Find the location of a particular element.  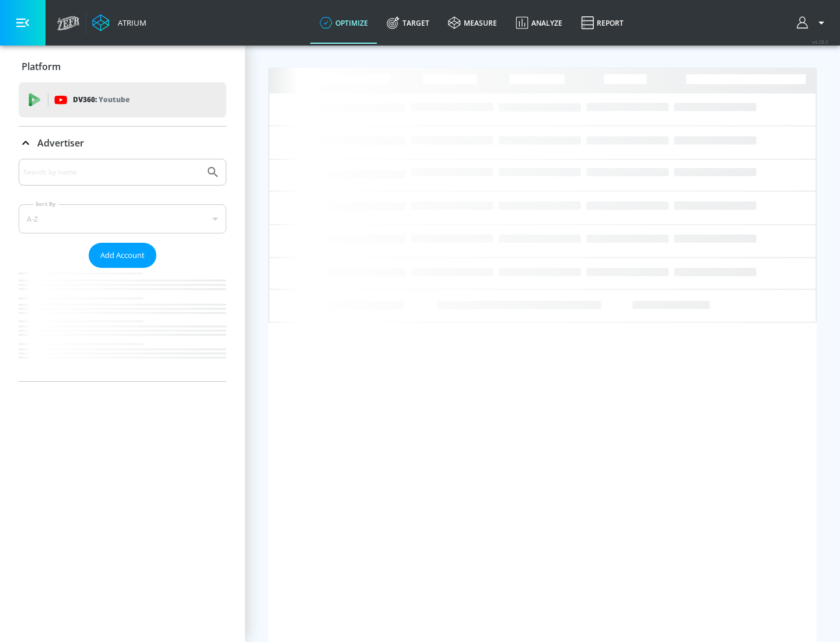

a: Analyze is located at coordinates (539, 23).